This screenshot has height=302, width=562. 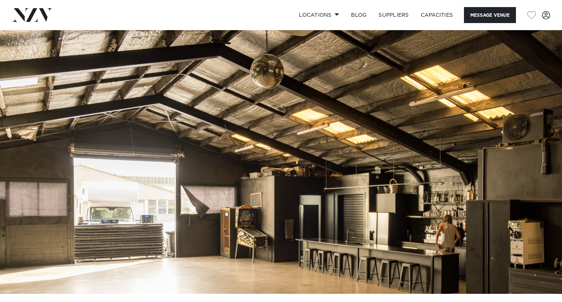 I want to click on a: SUPPLIERS, so click(x=394, y=15).